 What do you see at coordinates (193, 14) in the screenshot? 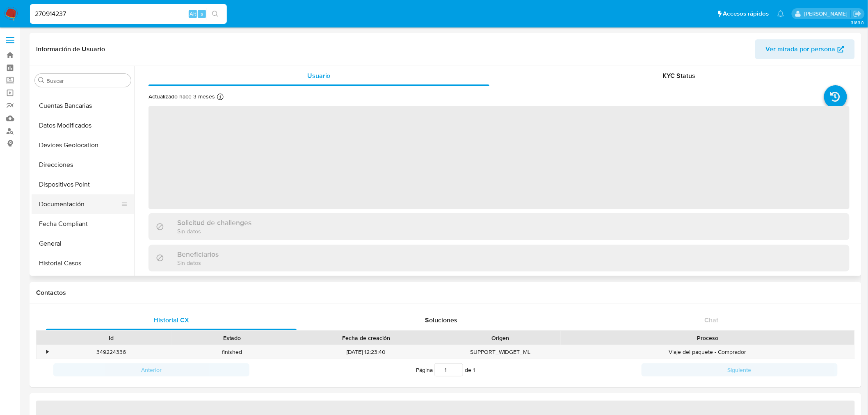
I see `span: Alt` at bounding box center [193, 14].